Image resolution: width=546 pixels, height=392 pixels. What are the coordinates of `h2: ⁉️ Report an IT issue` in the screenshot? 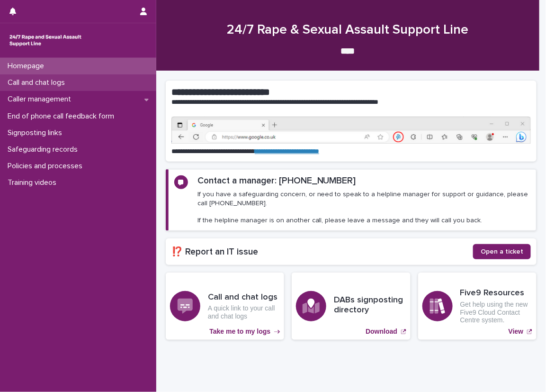 It's located at (322, 251).